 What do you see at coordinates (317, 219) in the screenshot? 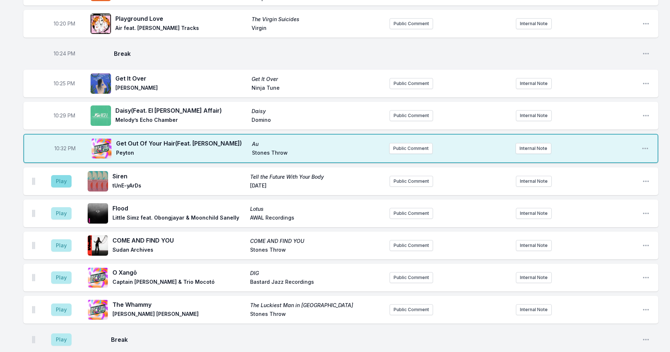
I see `span: AWAL Recordings` at bounding box center [317, 219].